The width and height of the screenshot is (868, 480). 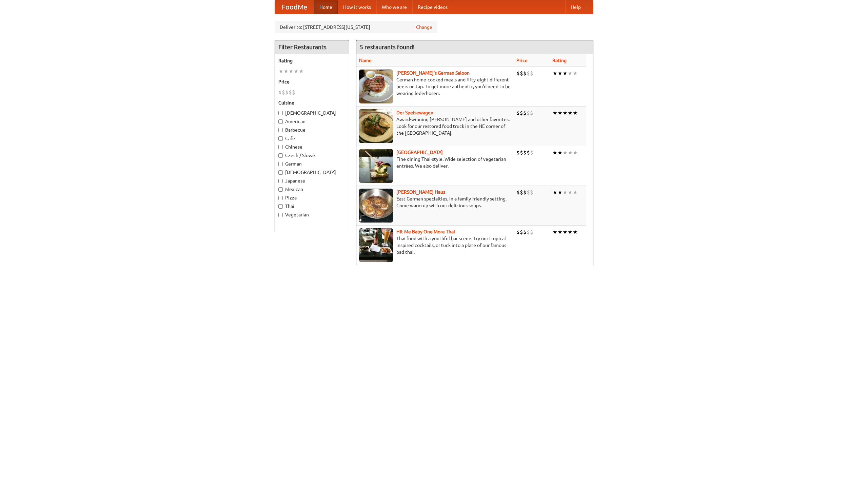 I want to click on label: German, so click(x=312, y=164).